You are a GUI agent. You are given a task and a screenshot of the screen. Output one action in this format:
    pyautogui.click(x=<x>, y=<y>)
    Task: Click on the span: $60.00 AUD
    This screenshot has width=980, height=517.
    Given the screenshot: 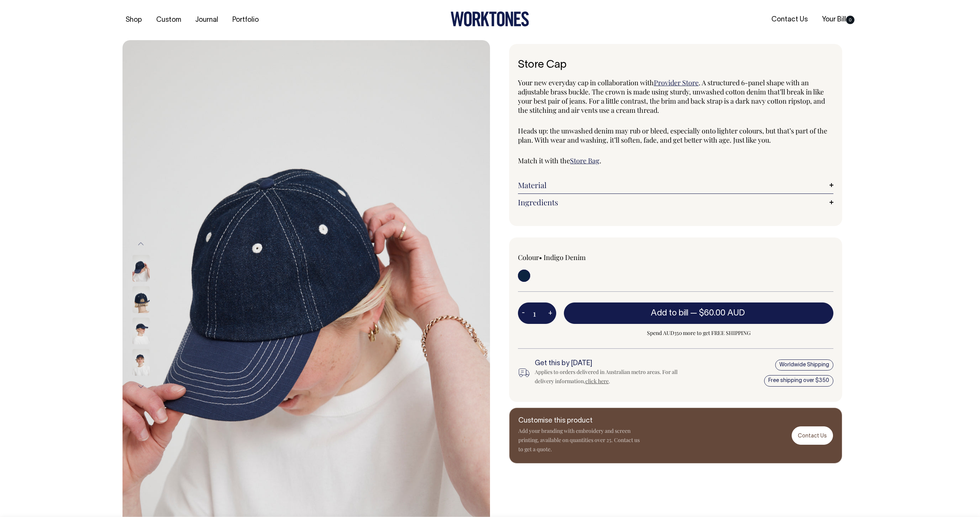 What is the action you would take?
    pyautogui.click(x=722, y=313)
    